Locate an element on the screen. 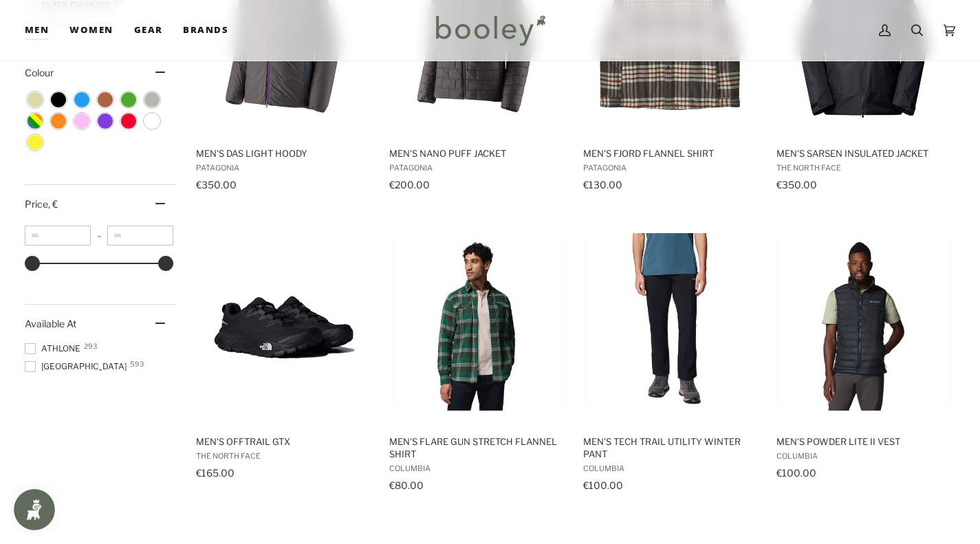  span: €200.00 is located at coordinates (409, 184).